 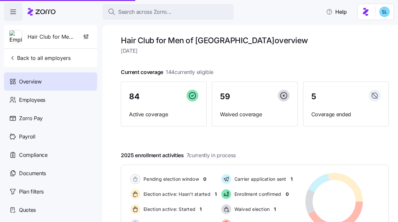 What do you see at coordinates (51, 137) in the screenshot?
I see `a: Payroll` at bounding box center [51, 137].